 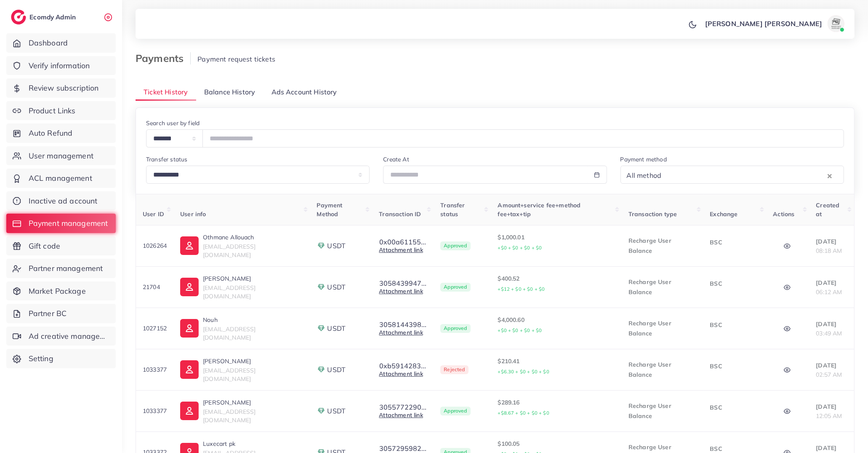 I want to click on button: 3058439947..., so click(x=403, y=283).